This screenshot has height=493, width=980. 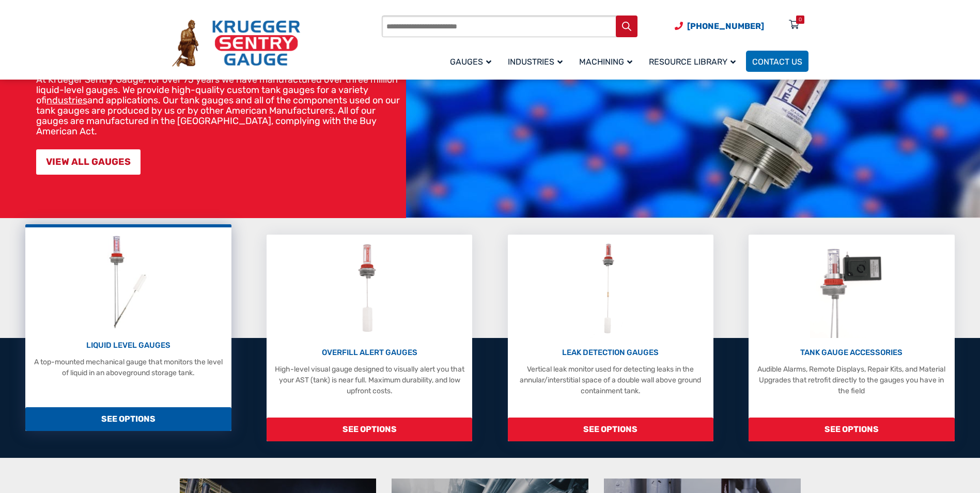 What do you see at coordinates (236, 44) in the screenshot?
I see `img: Krueger Sentry Gauge` at bounding box center [236, 44].